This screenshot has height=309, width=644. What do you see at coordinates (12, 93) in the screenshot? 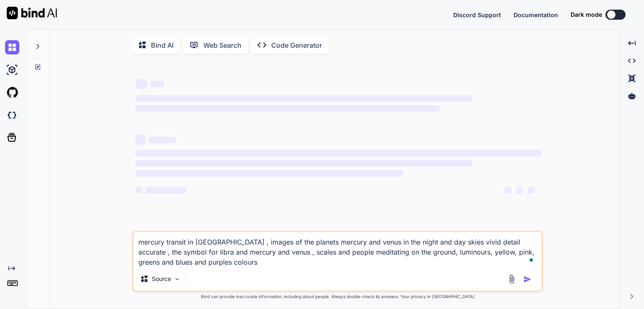
I see `img: githubLight` at bounding box center [12, 93].